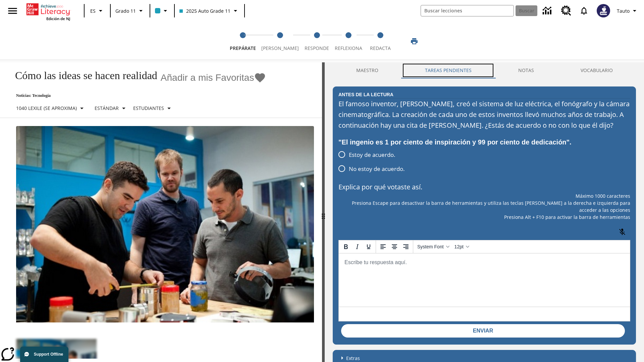 Image resolution: width=644 pixels, height=362 pixels. Describe the element at coordinates (317, 41) in the screenshot. I see `button: Responde step 3 of 5` at that location.